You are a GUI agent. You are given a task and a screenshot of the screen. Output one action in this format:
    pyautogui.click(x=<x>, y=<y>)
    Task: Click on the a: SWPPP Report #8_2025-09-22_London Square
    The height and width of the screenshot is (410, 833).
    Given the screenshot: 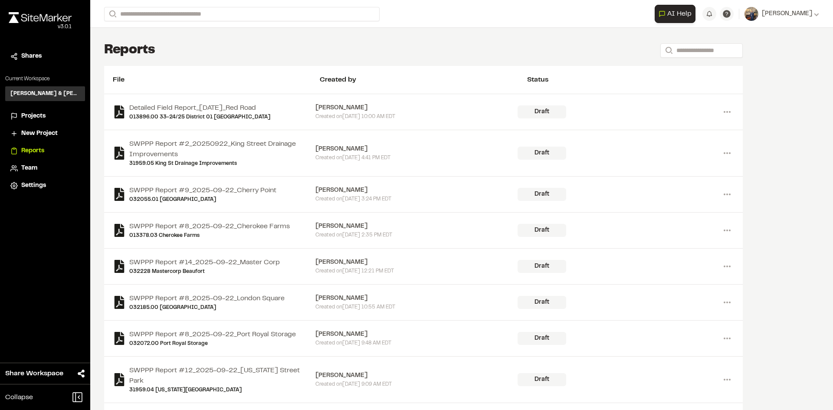 What is the action you would take?
    pyautogui.click(x=207, y=298)
    